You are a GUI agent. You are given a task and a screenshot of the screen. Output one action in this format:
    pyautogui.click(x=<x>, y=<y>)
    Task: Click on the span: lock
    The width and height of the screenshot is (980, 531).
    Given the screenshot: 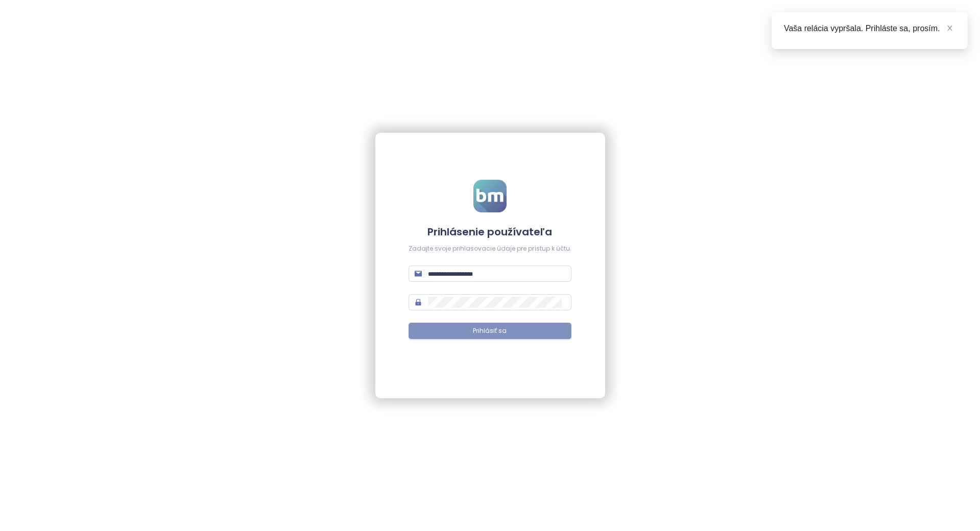 What is the action you would take?
    pyautogui.click(x=419, y=303)
    